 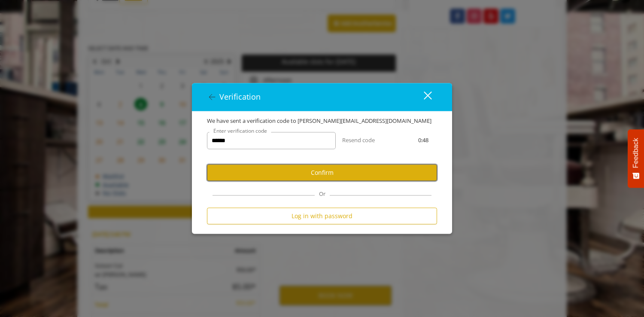 I want to click on input: verificationCodeText, so click(x=271, y=141).